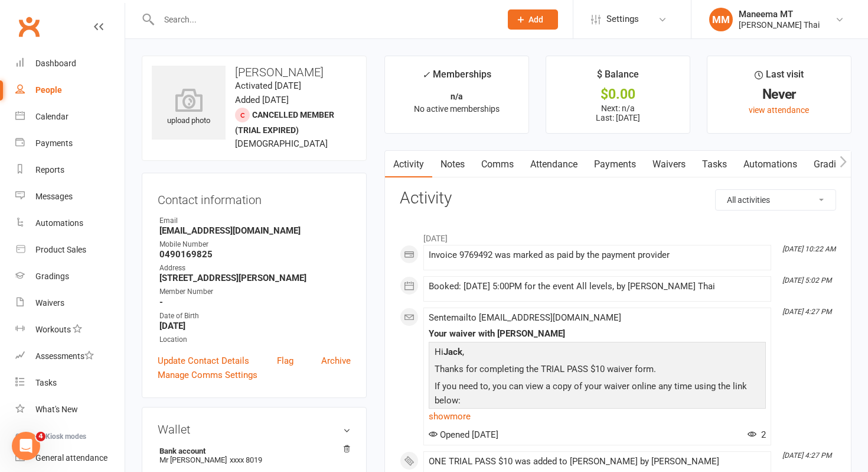  Describe the element at coordinates (255, 254) in the screenshot. I see `strong: 0490169825` at that location.